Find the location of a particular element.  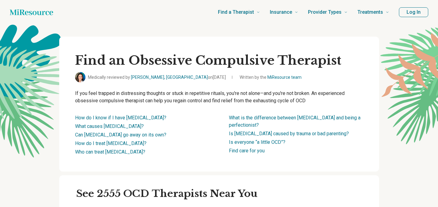

span: Insurance is located at coordinates (281, 12).